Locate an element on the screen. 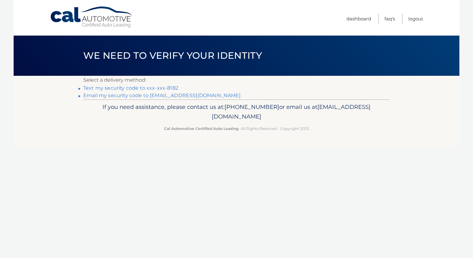 The height and width of the screenshot is (258, 473). a: Dashboard is located at coordinates (359, 19).